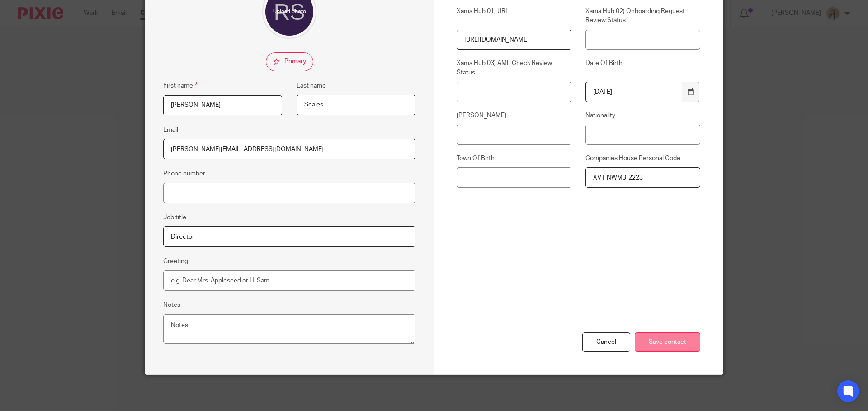  What do you see at coordinates (311, 85) in the screenshot?
I see `label: Last name` at bounding box center [311, 85].